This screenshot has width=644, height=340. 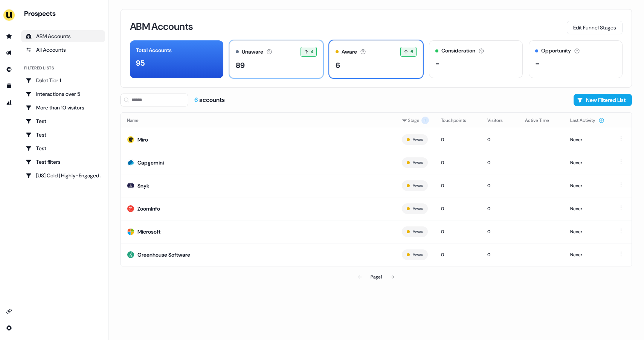 I want to click on a: Go to More than 10 visitors, so click(x=63, y=108).